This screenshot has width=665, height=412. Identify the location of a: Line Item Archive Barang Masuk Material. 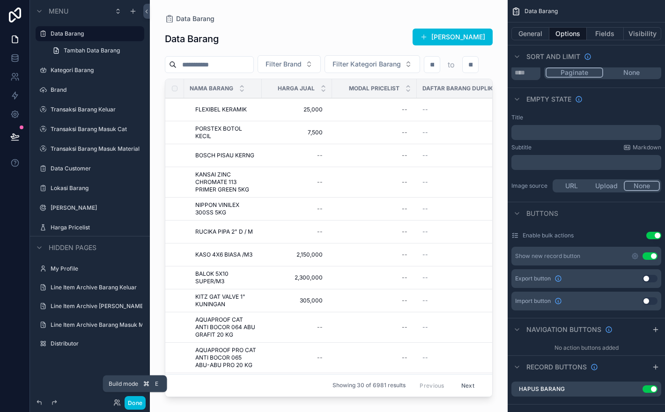
(96, 325).